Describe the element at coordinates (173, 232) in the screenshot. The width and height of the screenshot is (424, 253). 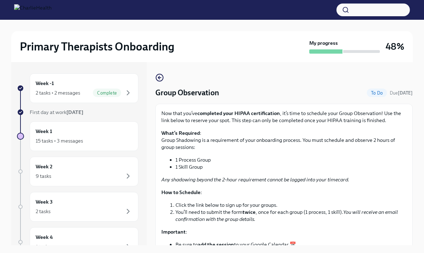
I see `strong: Important` at that location.